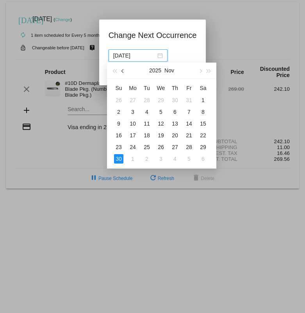 This screenshot has width=305, height=313. I want to click on td: 12/1/2025, so click(133, 159).